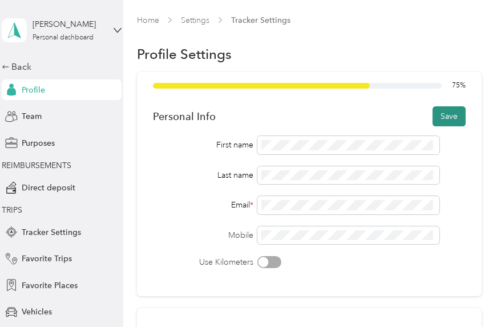 The height and width of the screenshot is (327, 501). Describe the element at coordinates (37, 165) in the screenshot. I see `span: REIMBURSEMENTS` at that location.